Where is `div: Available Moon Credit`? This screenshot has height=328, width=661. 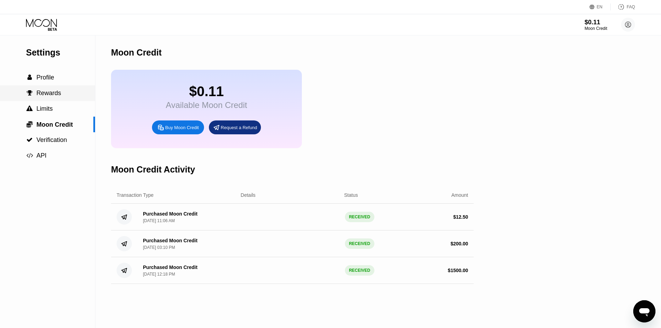
div: Available Moon Credit is located at coordinates (207, 105).